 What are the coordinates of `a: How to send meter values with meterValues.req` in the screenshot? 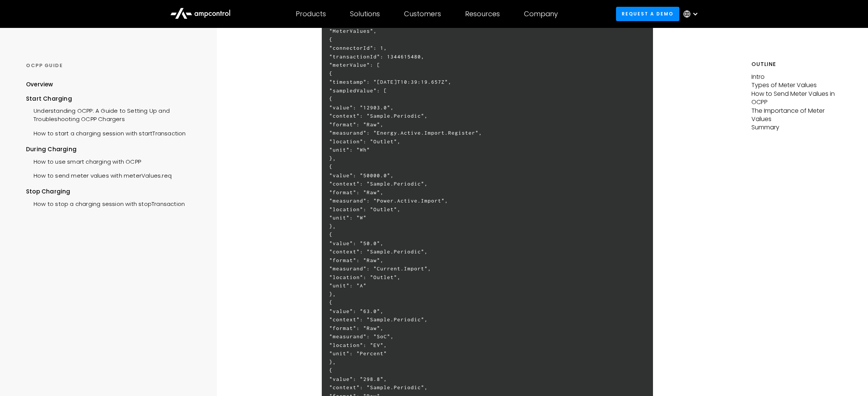 It's located at (99, 174).